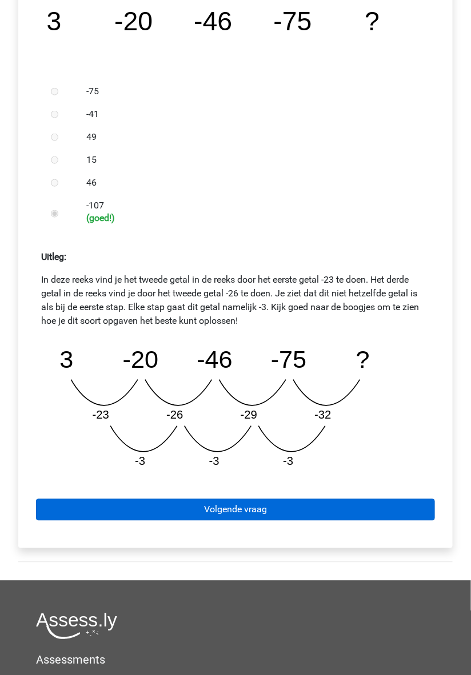 The width and height of the screenshot is (471, 675). What do you see at coordinates (100, 415) in the screenshot?
I see `tspan: -23` at bounding box center [100, 415].